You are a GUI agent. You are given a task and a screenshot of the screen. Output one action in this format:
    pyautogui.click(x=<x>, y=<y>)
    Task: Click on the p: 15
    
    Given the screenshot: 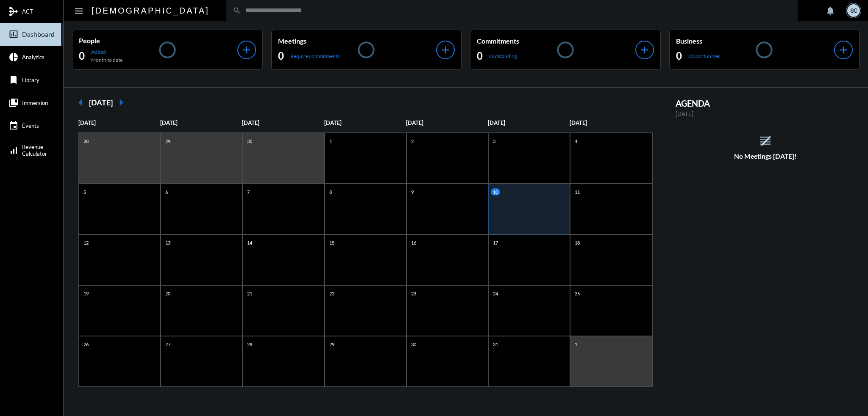 What is the action you would take?
    pyautogui.click(x=332, y=243)
    